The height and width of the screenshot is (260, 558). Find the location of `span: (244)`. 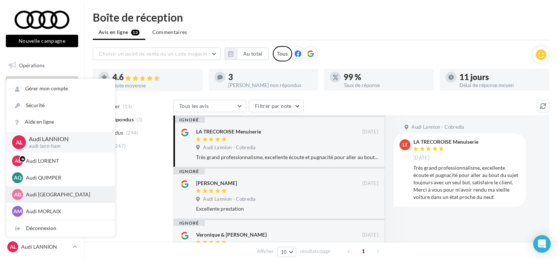

span: (244) is located at coordinates (132, 133).